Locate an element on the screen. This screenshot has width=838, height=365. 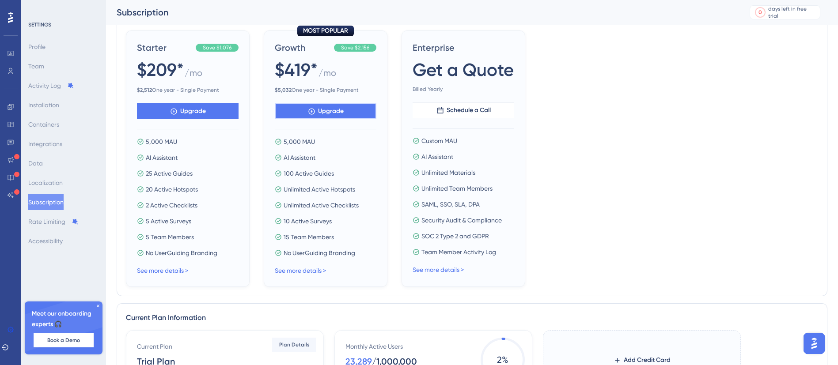
span: 5 Active Surveys is located at coordinates (168, 221).